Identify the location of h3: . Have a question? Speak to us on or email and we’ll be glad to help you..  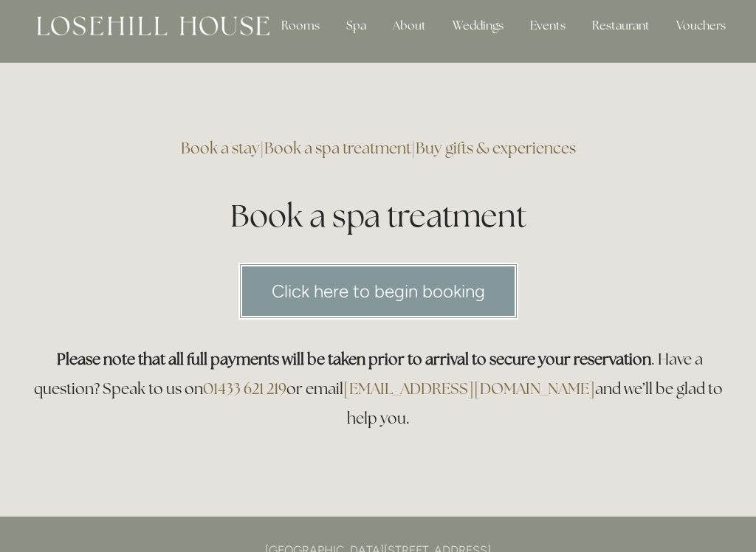
(378, 389).